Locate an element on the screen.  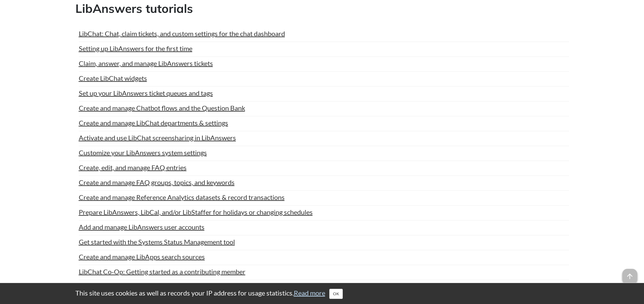
a: Create and manage Reference Analytics datasets & record transactions is located at coordinates (182, 197).